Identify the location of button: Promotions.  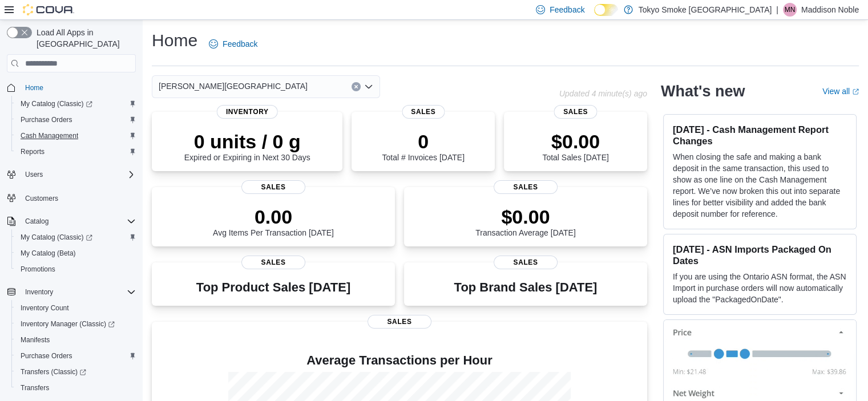
(76, 269).